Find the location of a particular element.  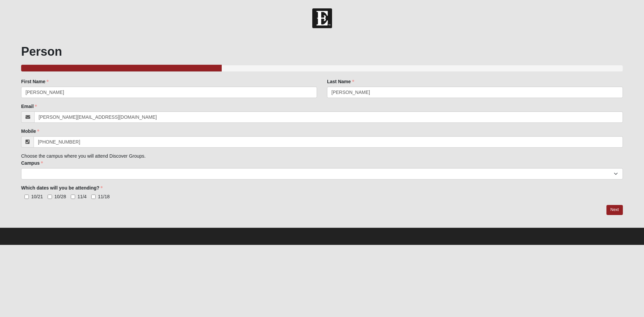

input: 11/4 is located at coordinates (73, 197).